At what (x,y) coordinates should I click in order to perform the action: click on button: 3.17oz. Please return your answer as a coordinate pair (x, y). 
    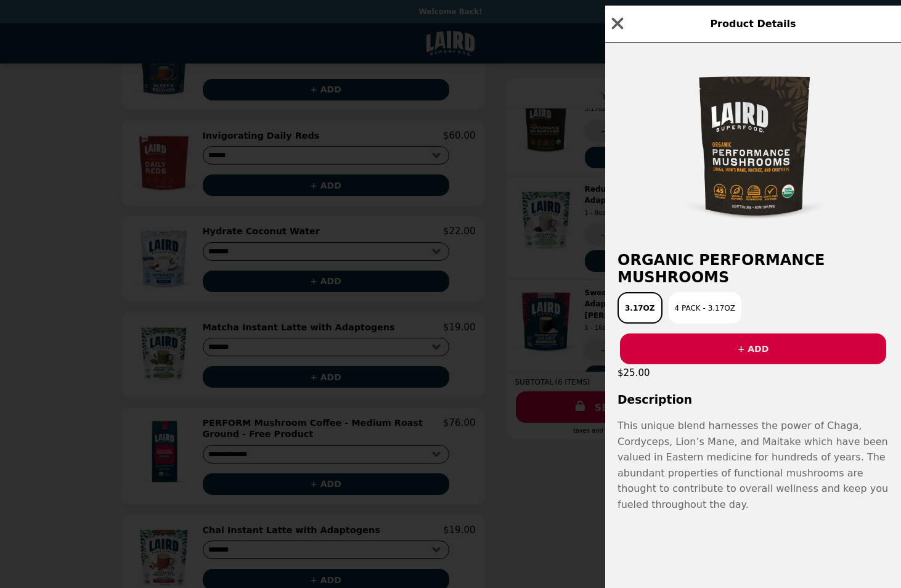
    Looking at the image, I should click on (640, 307).